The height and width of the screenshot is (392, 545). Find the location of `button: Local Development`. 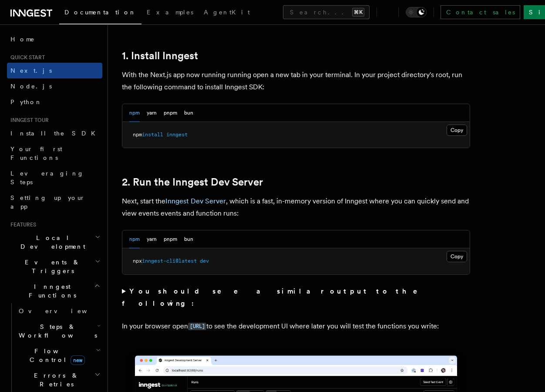

button: Local Development is located at coordinates (54, 242).